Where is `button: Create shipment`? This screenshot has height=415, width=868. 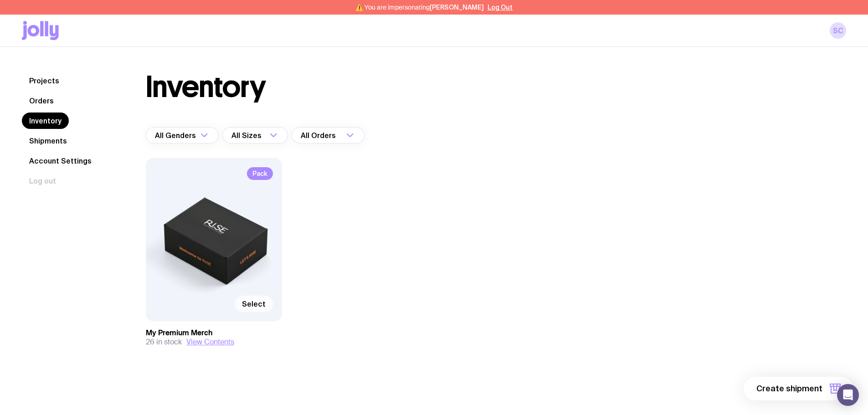
button: Create shipment is located at coordinates (798, 388).